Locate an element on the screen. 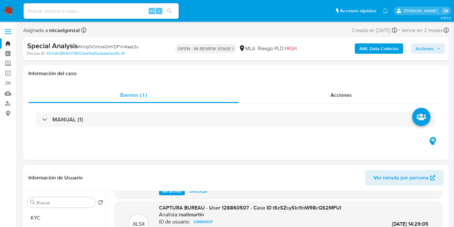 Image resolution: width=454 pixels, height=227 pixels. span: Asignado a is located at coordinates (51, 30).